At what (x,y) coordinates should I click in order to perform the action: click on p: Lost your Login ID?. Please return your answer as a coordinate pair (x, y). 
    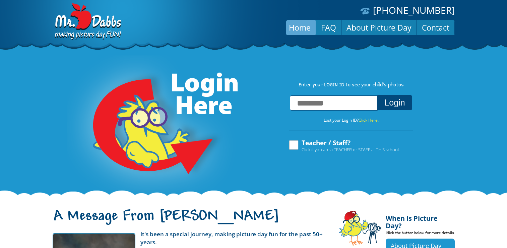
    Looking at the image, I should click on (352, 120).